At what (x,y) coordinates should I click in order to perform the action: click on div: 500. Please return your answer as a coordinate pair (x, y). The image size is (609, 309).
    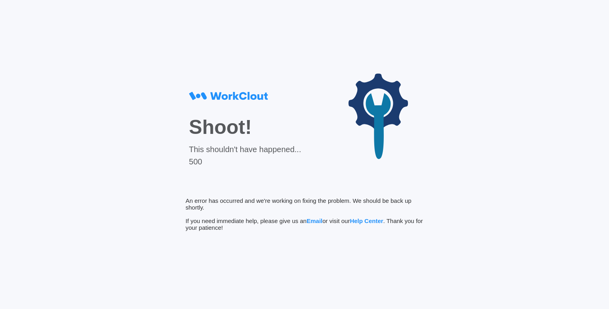
    Looking at the image, I should click on (245, 162).